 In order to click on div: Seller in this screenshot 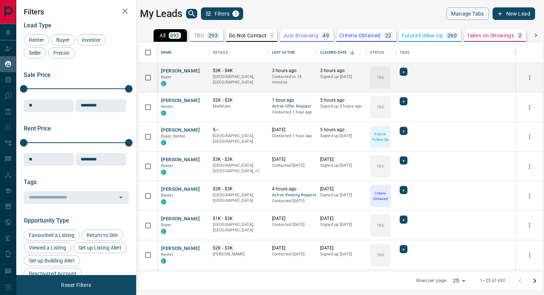, I will do `click(35, 53)`.